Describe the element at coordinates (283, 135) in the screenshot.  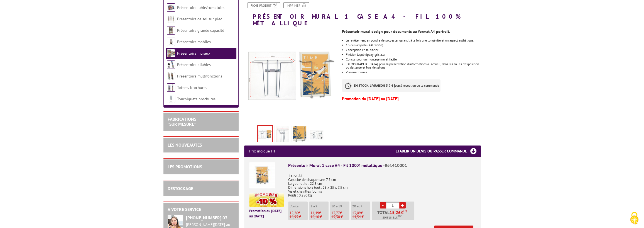
I see `img: porte_brochures_muraux_100_metallique_6a4_schema_410001.jpg` at that location.